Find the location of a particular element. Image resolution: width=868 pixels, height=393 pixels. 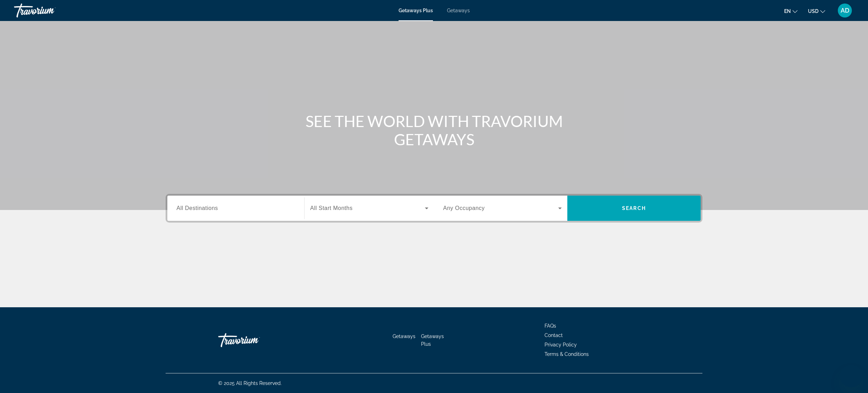

a: Contact is located at coordinates (554, 335).